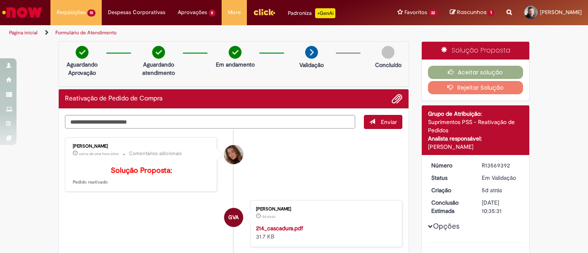 This screenshot has height=253, width=588. Describe the element at coordinates (210, 121) in the screenshot. I see `textarea: Digite sua mensagem aqui...` at that location.